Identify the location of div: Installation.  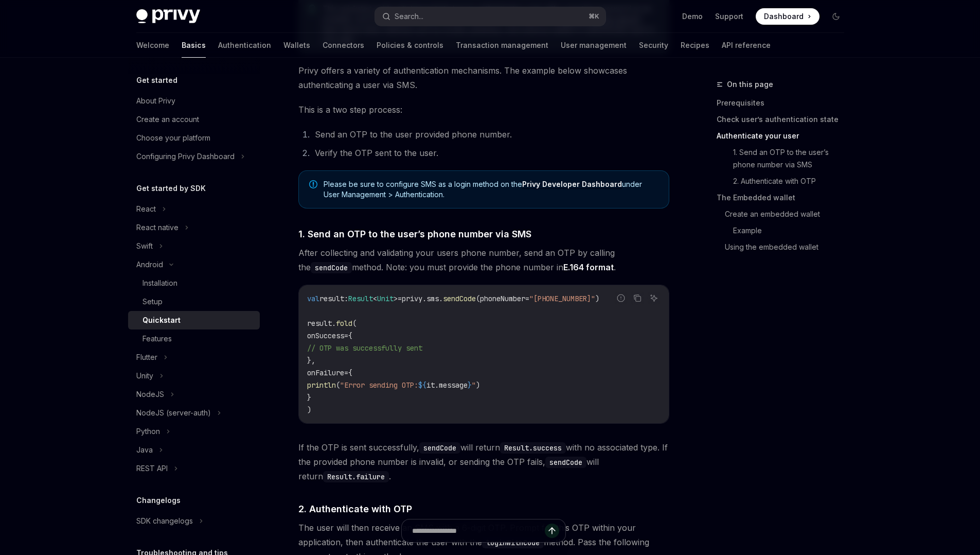
(160, 283).